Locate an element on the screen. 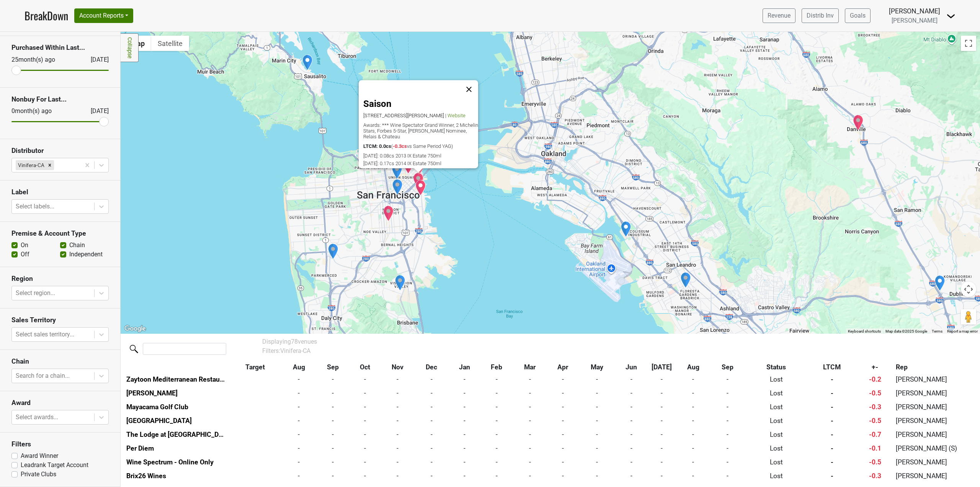 The image size is (980, 487). button: Close is located at coordinates (469, 90).